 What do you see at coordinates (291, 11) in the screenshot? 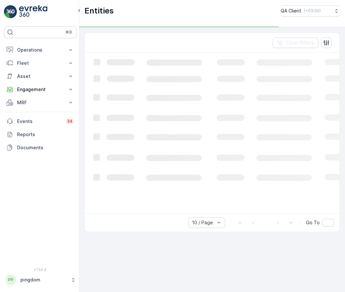
I see `p: QA Client` at bounding box center [291, 11].